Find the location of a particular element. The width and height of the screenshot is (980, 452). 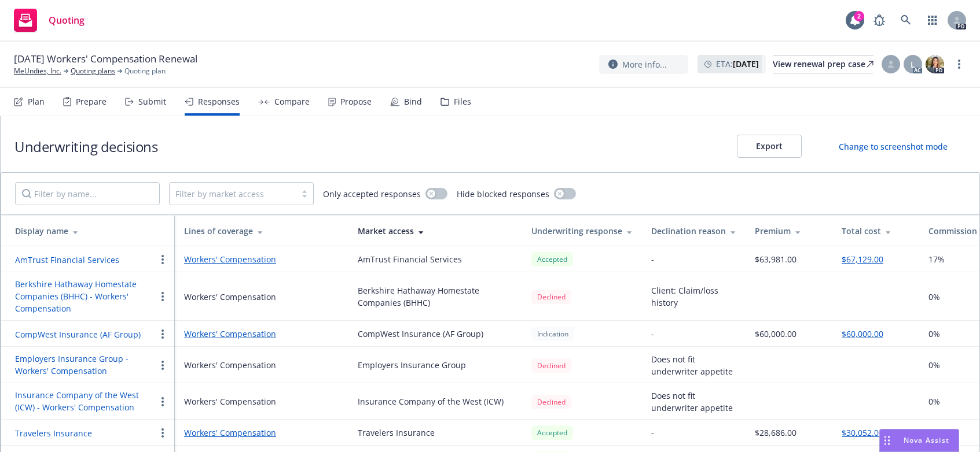

div: Client: Claim/loss history is located at coordinates (694, 297).